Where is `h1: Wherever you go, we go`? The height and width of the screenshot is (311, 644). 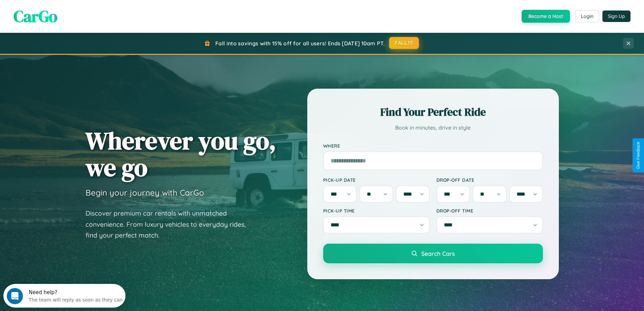 h1: Wherever you go, we go is located at coordinates (181, 154).